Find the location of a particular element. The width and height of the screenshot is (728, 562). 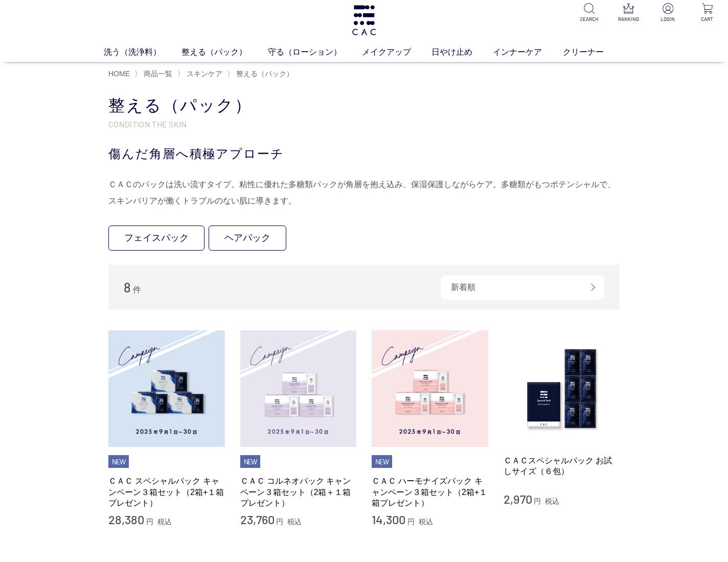

a: メイクアップ is located at coordinates (397, 52).